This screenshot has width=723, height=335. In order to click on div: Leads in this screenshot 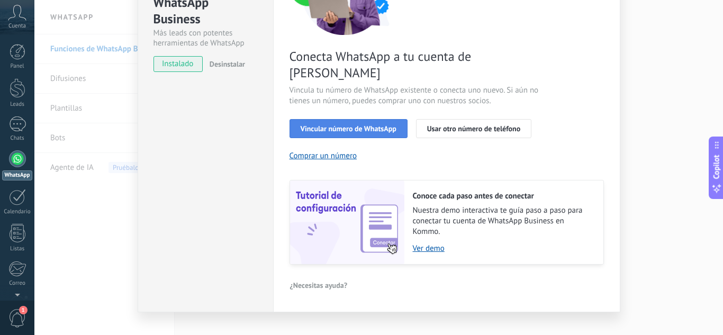, I will do `click(17, 104)`.